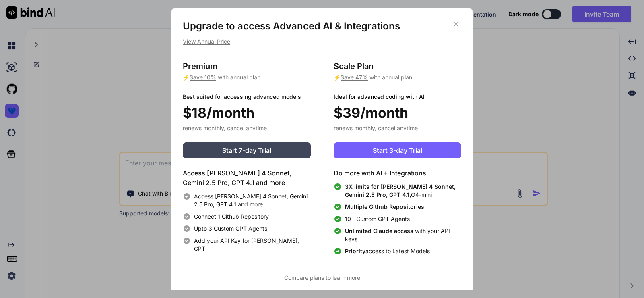 This screenshot has width=644, height=298. What do you see at coordinates (355, 251) in the screenshot?
I see `span: Priority` at bounding box center [355, 251].